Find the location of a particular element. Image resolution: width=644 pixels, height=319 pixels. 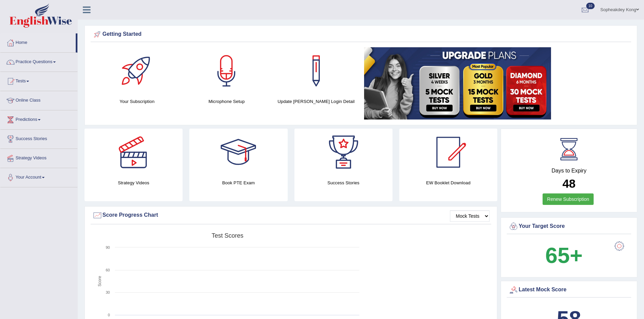

tspan: Score is located at coordinates (100, 281).